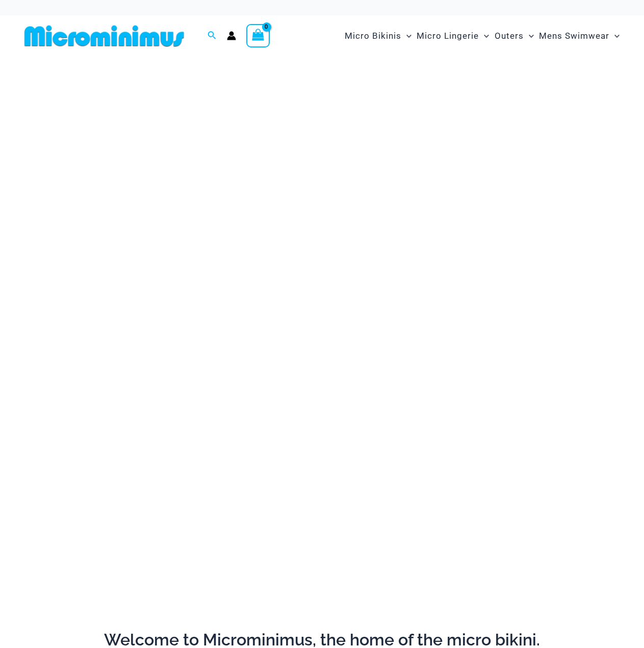 The width and height of the screenshot is (644, 648). I want to click on a: Mens SwimwearMenu ToggleMenu Toggle, so click(579, 35).